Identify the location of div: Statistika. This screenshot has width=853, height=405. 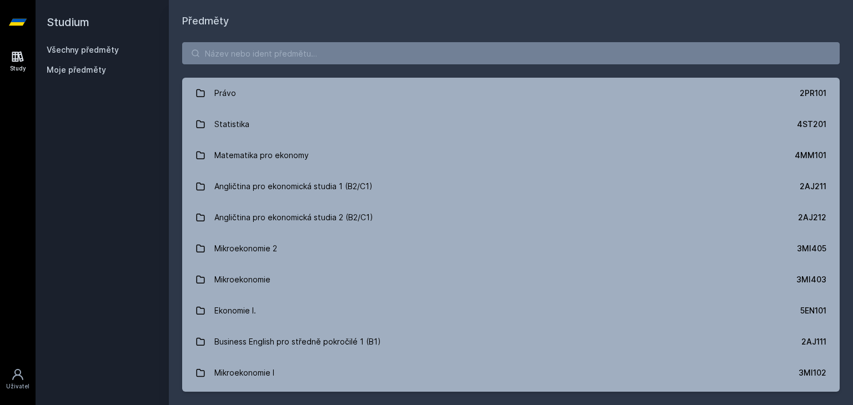
(232, 124).